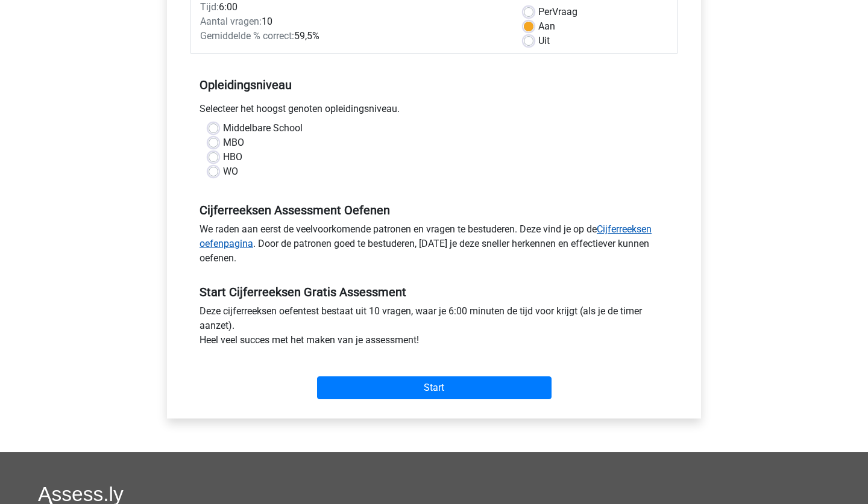  I want to click on div: 10, so click(353, 22).